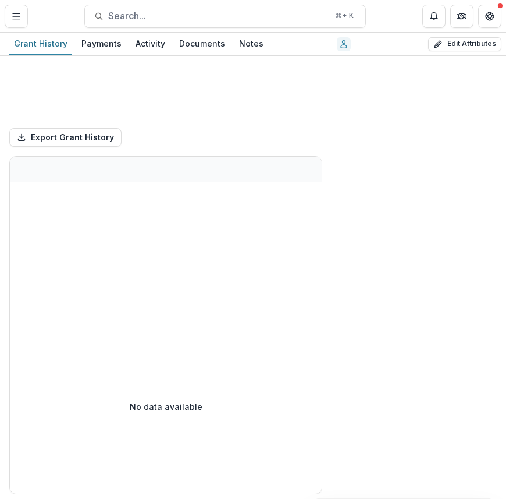 This screenshot has width=506, height=499. Describe the element at coordinates (251, 43) in the screenshot. I see `div: Notes` at that location.